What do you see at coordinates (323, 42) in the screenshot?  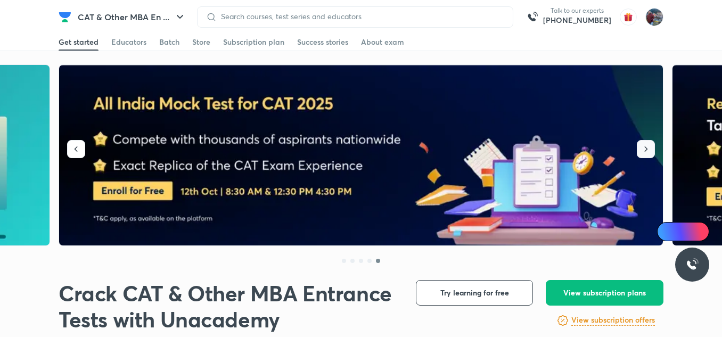 I see `a: Success stories` at bounding box center [323, 42].